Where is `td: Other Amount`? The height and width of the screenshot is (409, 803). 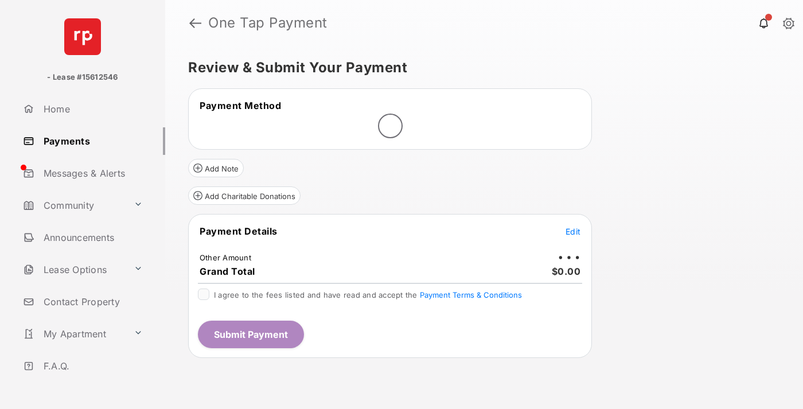
td: Other Amount is located at coordinates (225, 258).